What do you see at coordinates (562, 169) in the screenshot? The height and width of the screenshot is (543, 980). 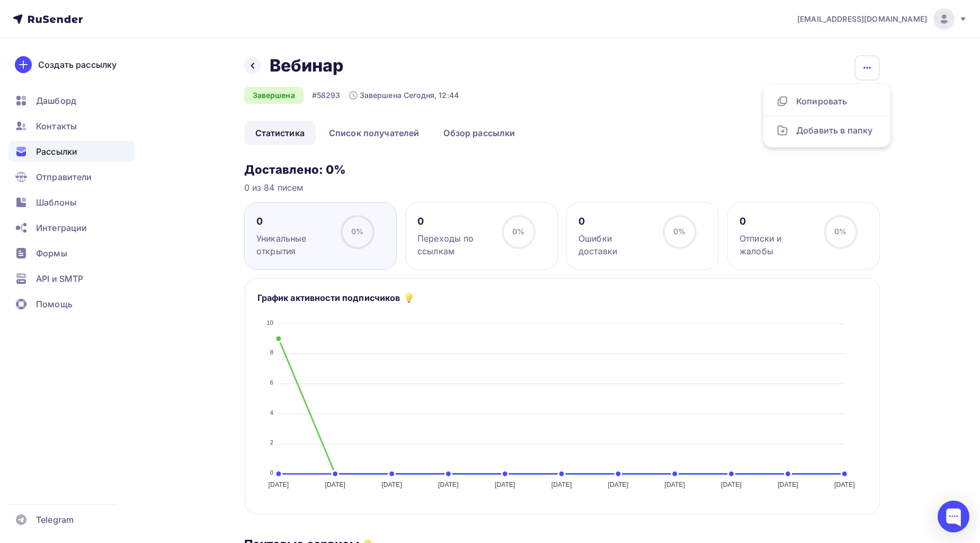 I see `h3: Доставлено: 0%` at bounding box center [562, 169].